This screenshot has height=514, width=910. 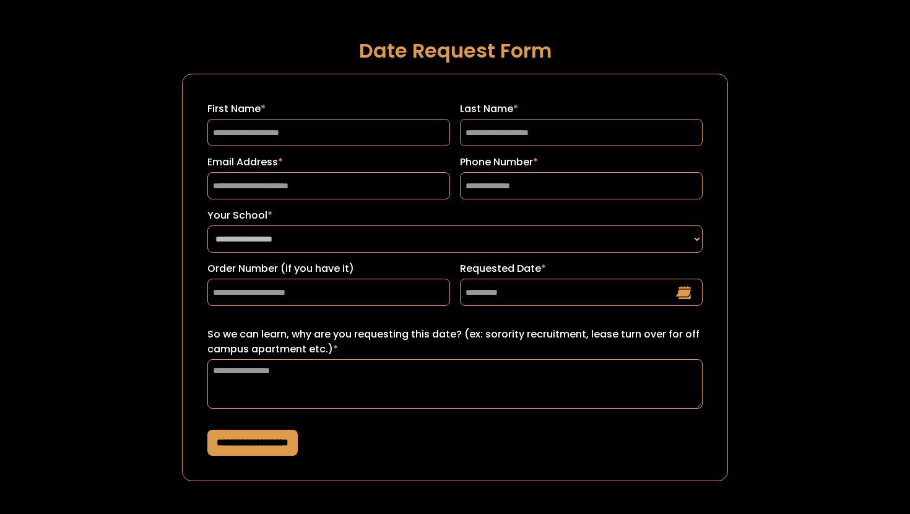 What do you see at coordinates (581, 269) in the screenshot?
I see `label: Requested Date` at bounding box center [581, 269].